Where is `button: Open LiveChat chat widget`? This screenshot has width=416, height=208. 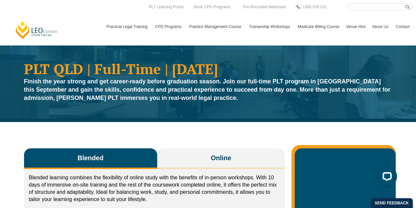
button: Open LiveChat chat widget is located at coordinates (15, 12).